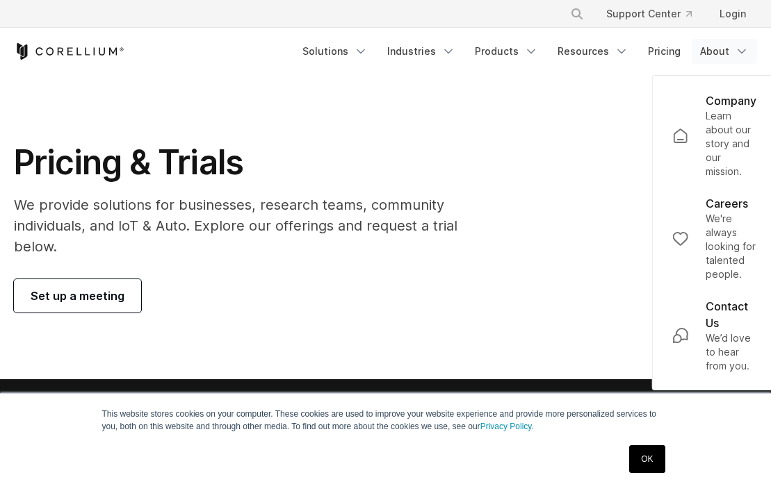 The width and height of the screenshot is (771, 491). What do you see at coordinates (730, 144) in the screenshot?
I see `p: Learn about our story and our mission.` at bounding box center [730, 144].